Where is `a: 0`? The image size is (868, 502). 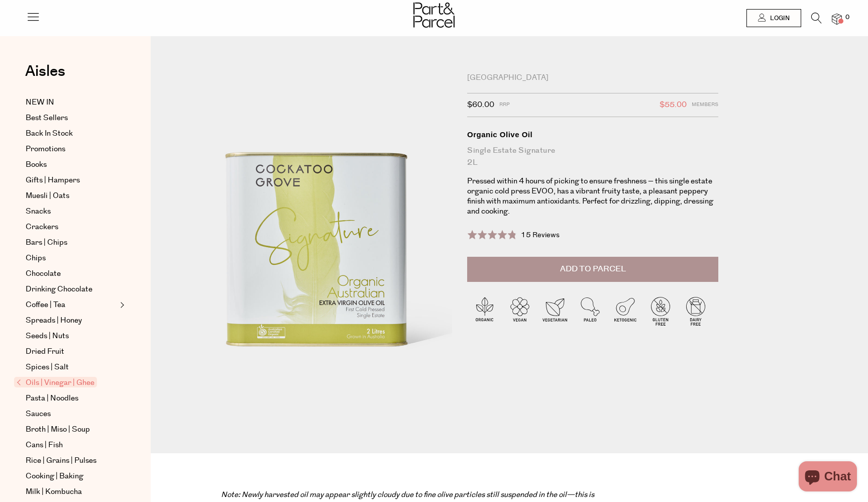 a: 0 is located at coordinates (837, 19).